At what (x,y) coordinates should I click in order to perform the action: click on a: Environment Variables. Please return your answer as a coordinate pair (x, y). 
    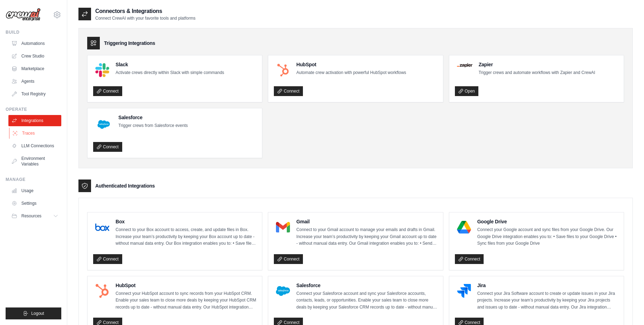
    Looking at the image, I should click on (35, 161).